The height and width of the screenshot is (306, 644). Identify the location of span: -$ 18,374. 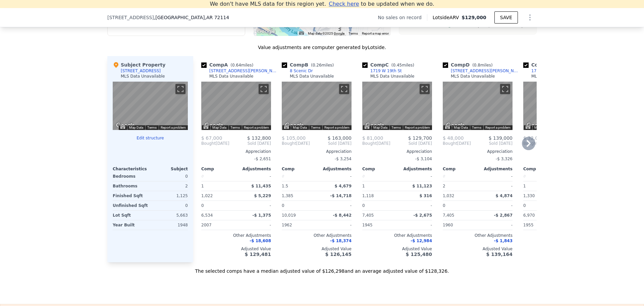
(341, 241).